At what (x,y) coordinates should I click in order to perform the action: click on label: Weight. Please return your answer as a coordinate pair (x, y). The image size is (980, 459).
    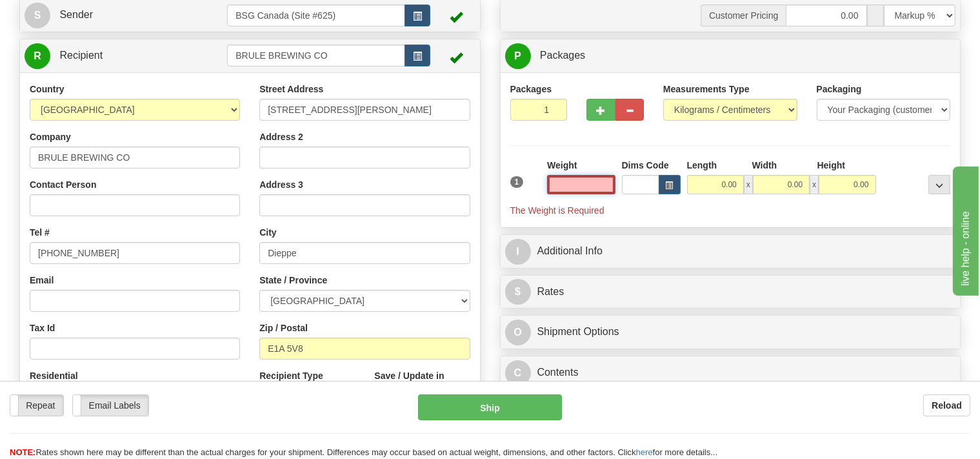
    Looking at the image, I should click on (562, 165).